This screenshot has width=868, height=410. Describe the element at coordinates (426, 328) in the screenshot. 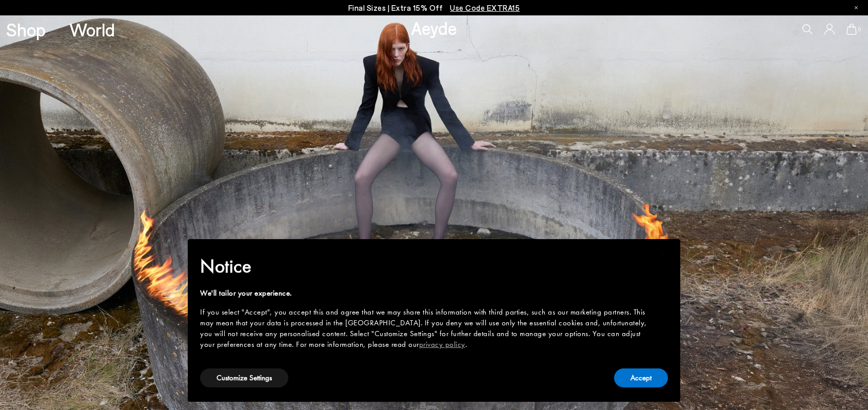

I see `div: If you select "Accept", you accept this and agree that we may share this information with third p...` at that location.